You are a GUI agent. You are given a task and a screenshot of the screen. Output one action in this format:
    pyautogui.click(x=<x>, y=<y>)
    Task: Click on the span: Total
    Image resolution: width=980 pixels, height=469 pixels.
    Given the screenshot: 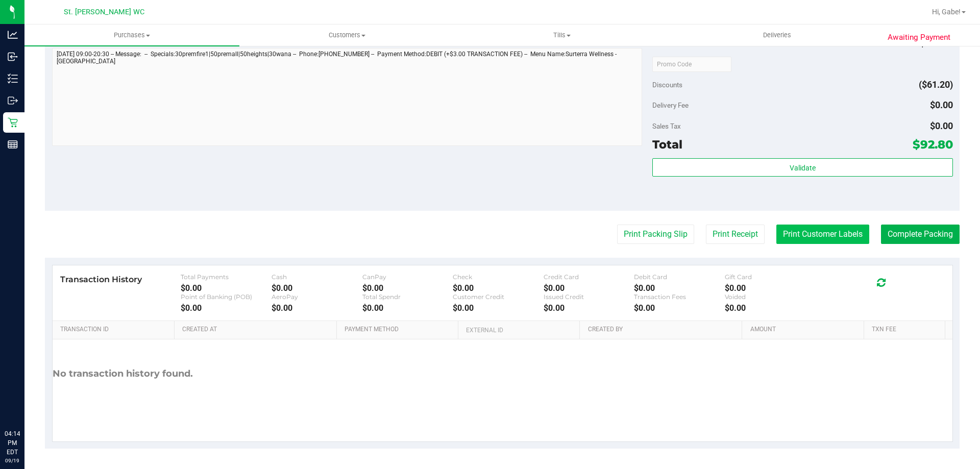 What is the action you would take?
    pyautogui.click(x=667, y=145)
    